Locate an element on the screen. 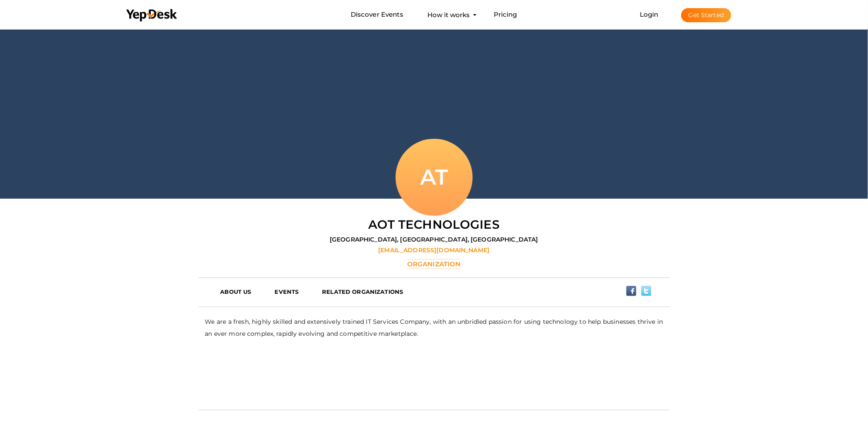 The height and width of the screenshot is (421, 868). b: ABOUT US is located at coordinates (236, 292).